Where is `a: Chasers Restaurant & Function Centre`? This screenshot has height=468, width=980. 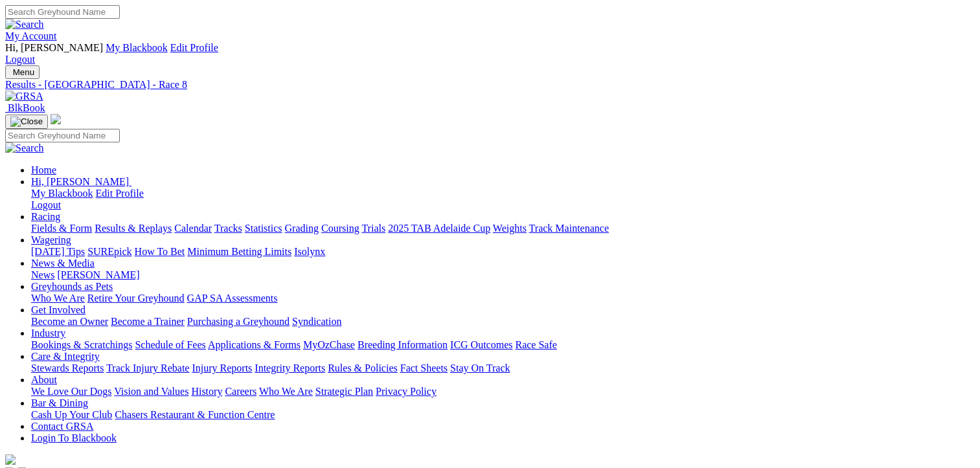 a: Chasers Restaurant & Function Centre is located at coordinates (195, 414).